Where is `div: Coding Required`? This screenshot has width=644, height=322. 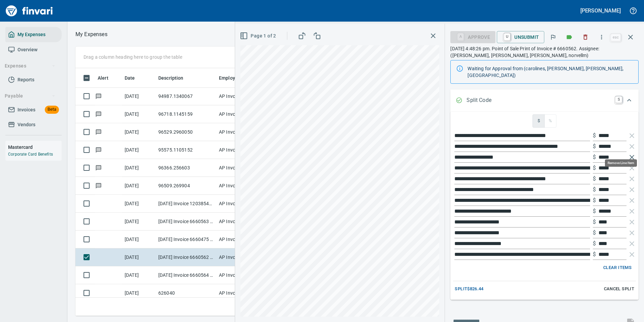
div: Coding Required is located at coordinates (473, 36).